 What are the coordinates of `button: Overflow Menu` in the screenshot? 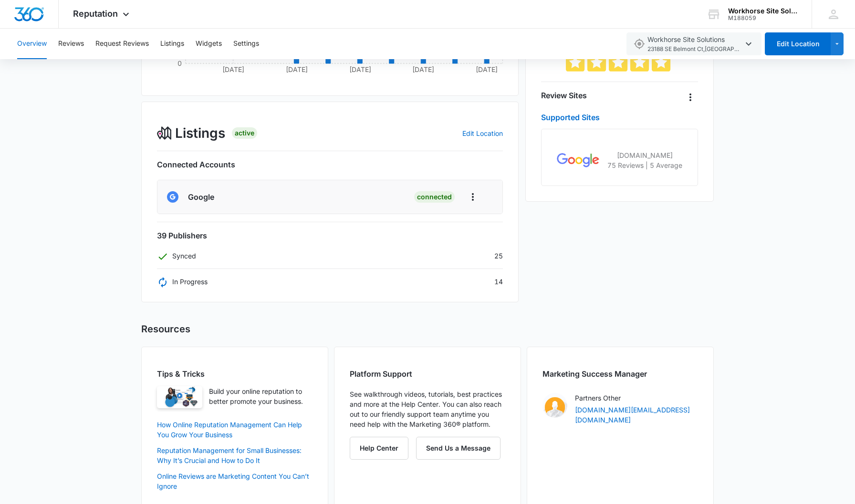 It's located at (691, 97).